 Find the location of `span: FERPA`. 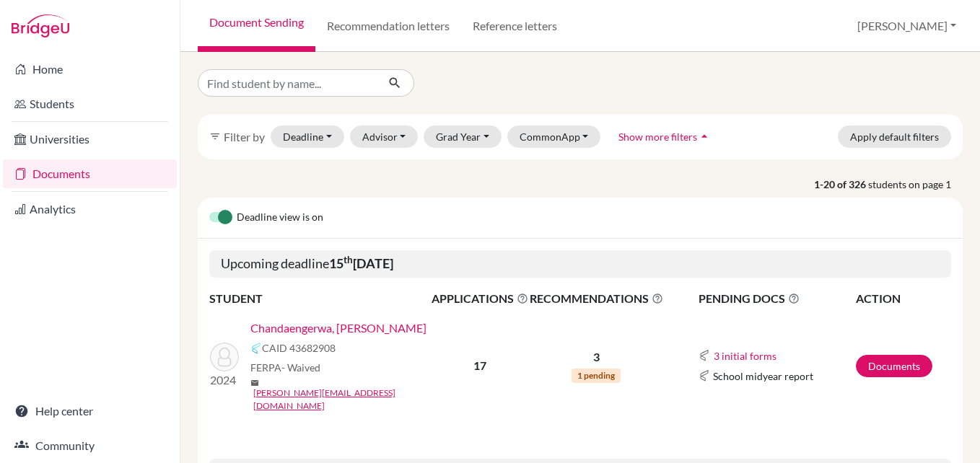

span: FERPA is located at coordinates (285, 367).